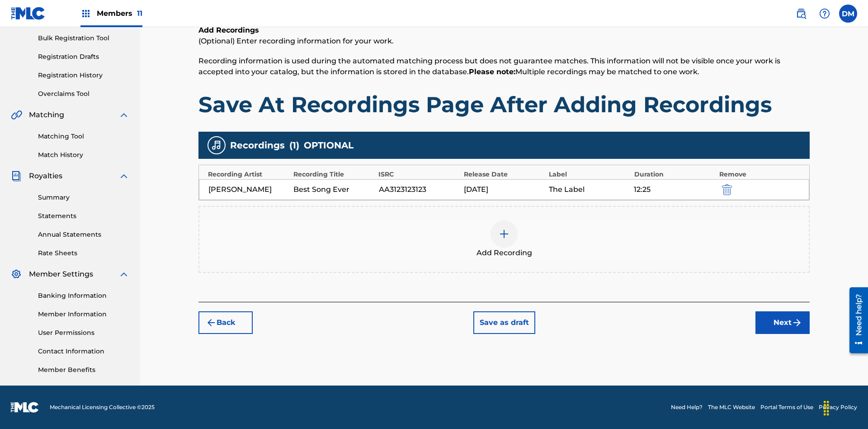  Describe the element at coordinates (333, 174) in the screenshot. I see `div: Recording Title` at that location.